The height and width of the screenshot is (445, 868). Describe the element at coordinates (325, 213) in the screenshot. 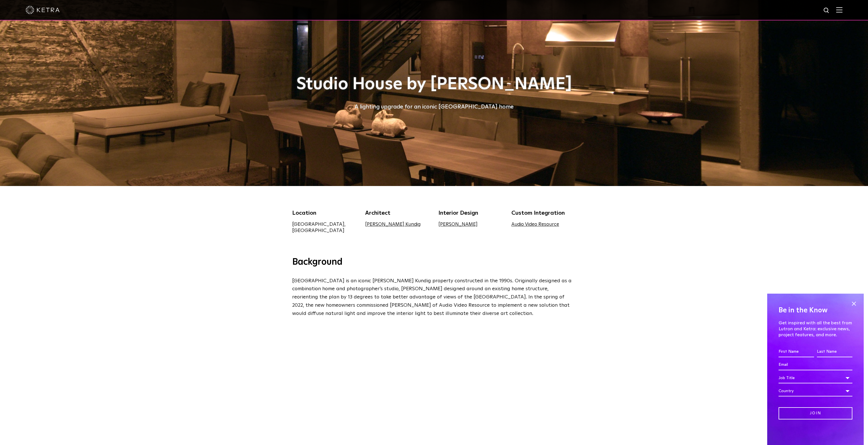

I see `div: Location` at that location.